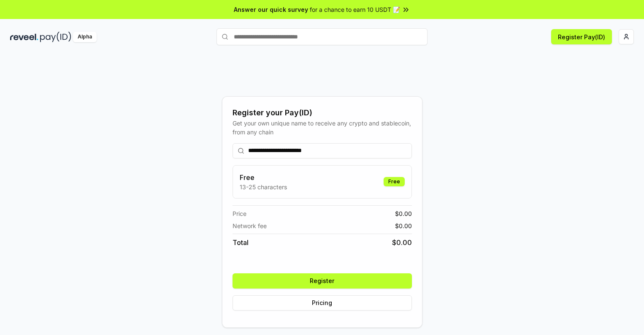  I want to click on span: Total, so click(241, 243).